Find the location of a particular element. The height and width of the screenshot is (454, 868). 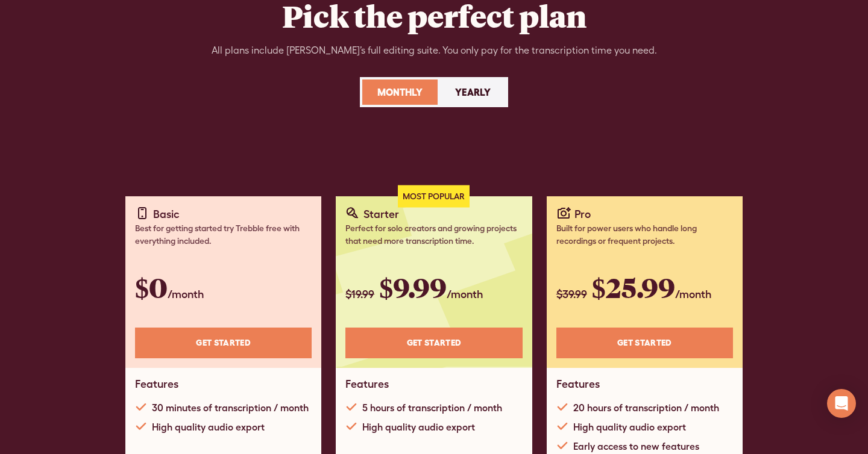

div: Perfect for solo creators and growing projects that need more transcription time. is located at coordinates (433, 235).